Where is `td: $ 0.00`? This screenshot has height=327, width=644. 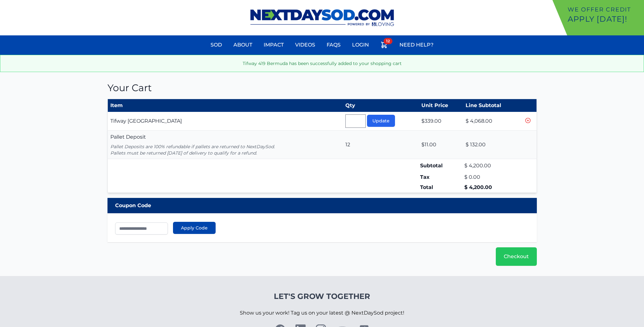
td: $ 0.00 is located at coordinates (492, 177).